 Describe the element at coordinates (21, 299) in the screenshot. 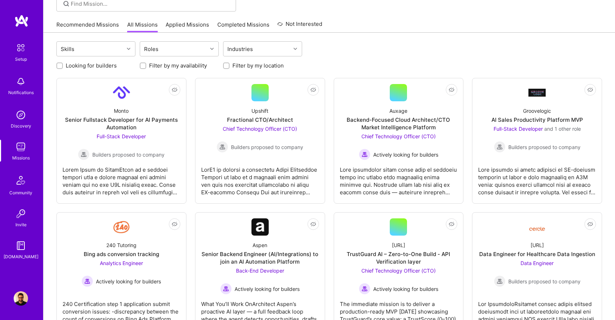

I see `a: User Avatar` at that location.